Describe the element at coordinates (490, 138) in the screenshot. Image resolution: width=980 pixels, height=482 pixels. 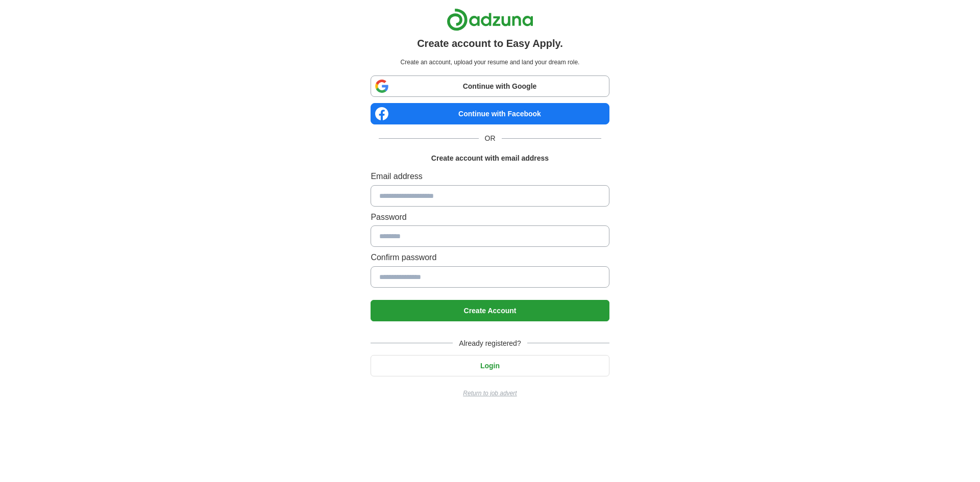
I see `span: OR` at that location.